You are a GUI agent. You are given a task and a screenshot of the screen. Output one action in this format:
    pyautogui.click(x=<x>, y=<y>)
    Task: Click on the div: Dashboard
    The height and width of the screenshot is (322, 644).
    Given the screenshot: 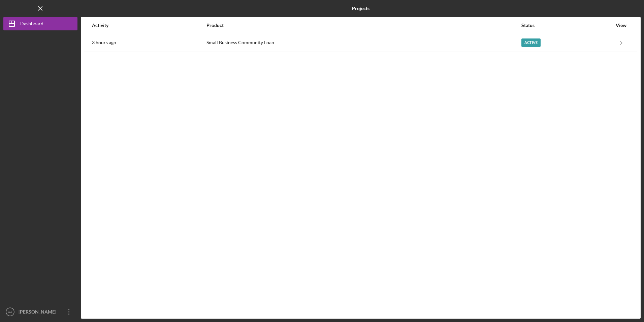 What is the action you would take?
    pyautogui.click(x=32, y=24)
    